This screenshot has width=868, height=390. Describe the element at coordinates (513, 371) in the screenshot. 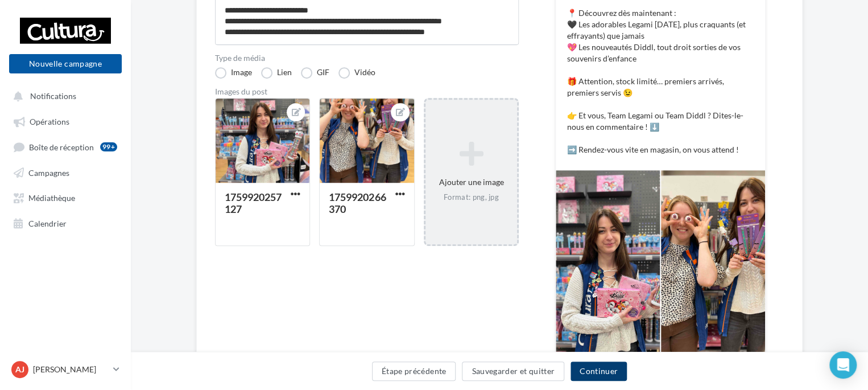

I see `button: Sauvegarder et quitter` at that location.